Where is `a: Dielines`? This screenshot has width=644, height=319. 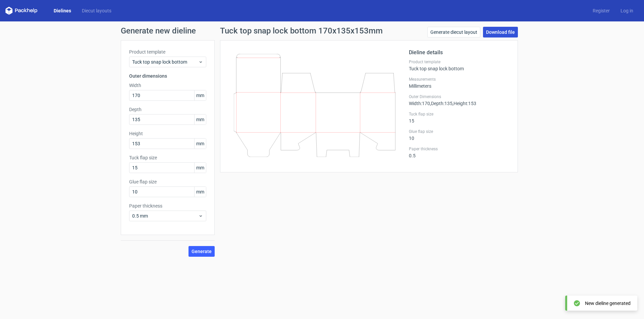 a: Dielines is located at coordinates (63, 11).